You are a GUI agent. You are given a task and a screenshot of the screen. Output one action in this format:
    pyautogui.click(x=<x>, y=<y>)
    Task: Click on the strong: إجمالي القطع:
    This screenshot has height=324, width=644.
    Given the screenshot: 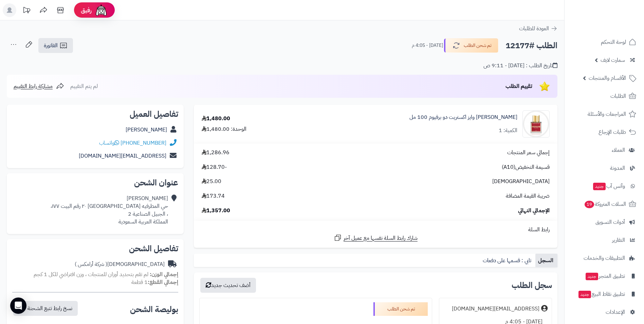 What is the action you would take?
    pyautogui.click(x=163, y=282)
    